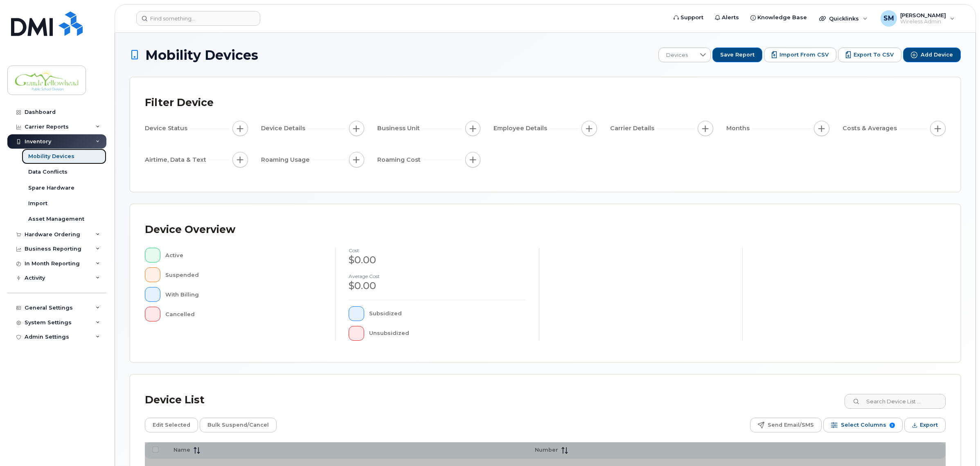 The image size is (980, 466). What do you see at coordinates (400, 128) in the screenshot?
I see `span: Business Unit` at bounding box center [400, 128].